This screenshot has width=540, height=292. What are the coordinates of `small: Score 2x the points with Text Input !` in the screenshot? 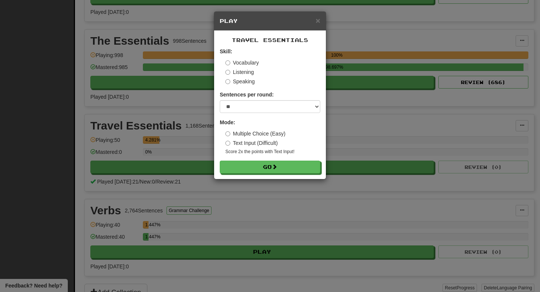 It's located at (273, 152).